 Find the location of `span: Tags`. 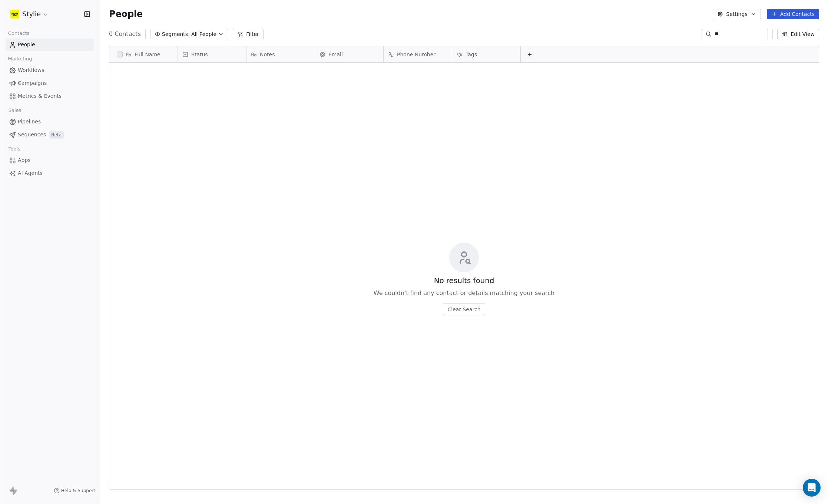

span: Tags is located at coordinates (471, 54).